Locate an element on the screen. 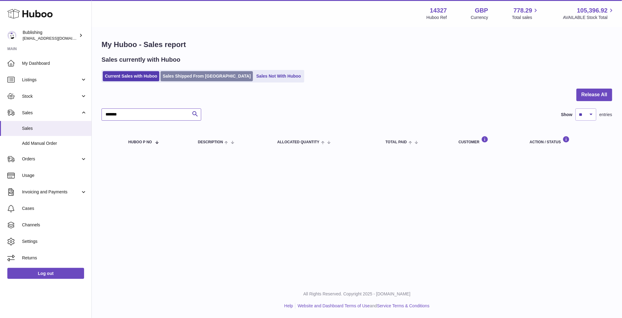 The height and width of the screenshot is (318, 622). a: Website and Dashboard Terms of Use is located at coordinates (334, 306).